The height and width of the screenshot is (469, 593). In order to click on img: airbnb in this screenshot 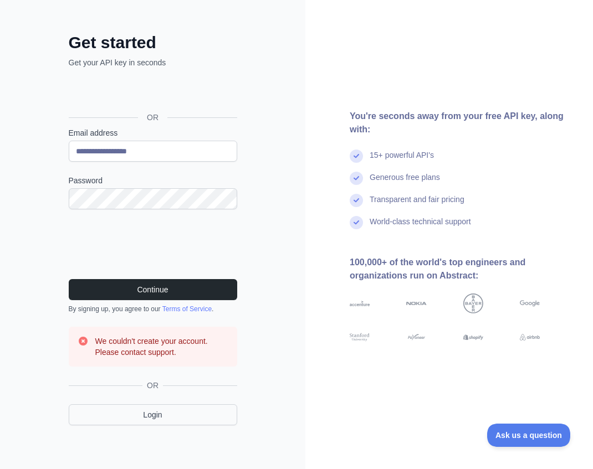, I will do `click(530, 337)`.